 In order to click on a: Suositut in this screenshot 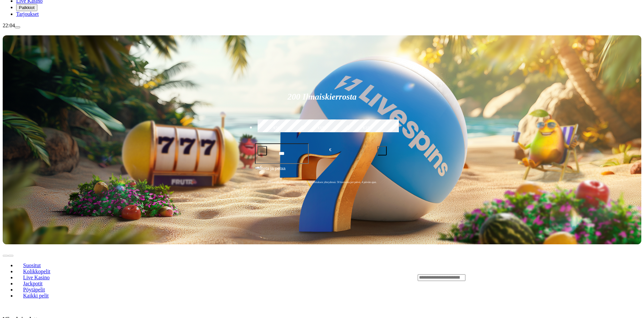, I will do `click(32, 265)`.